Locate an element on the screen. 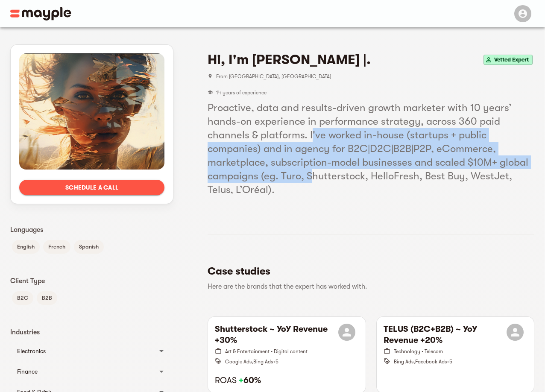 The width and height of the screenshot is (545, 392). span: Art & Entertainment • Digital content is located at coordinates (266, 351).